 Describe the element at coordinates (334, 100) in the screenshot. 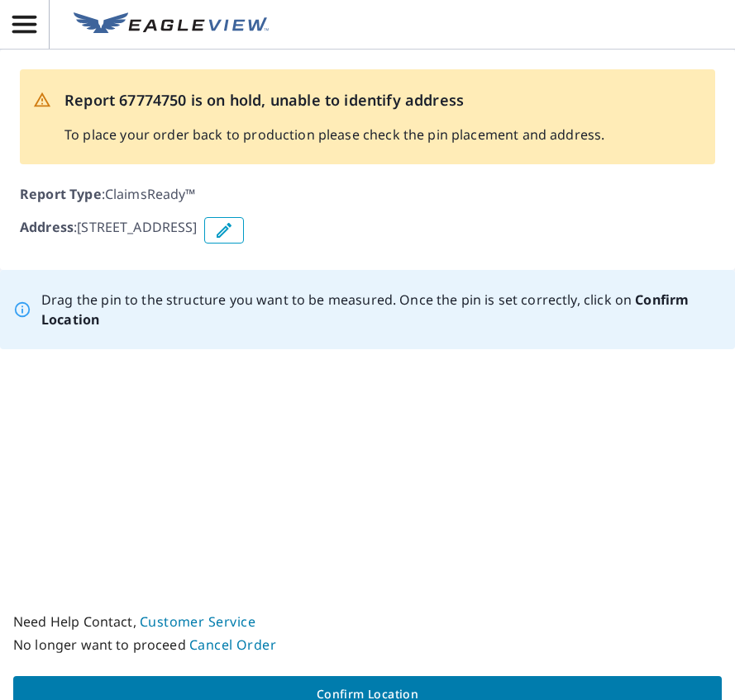

I see `p: Report 67774750 is on hold, unable to identify address` at that location.